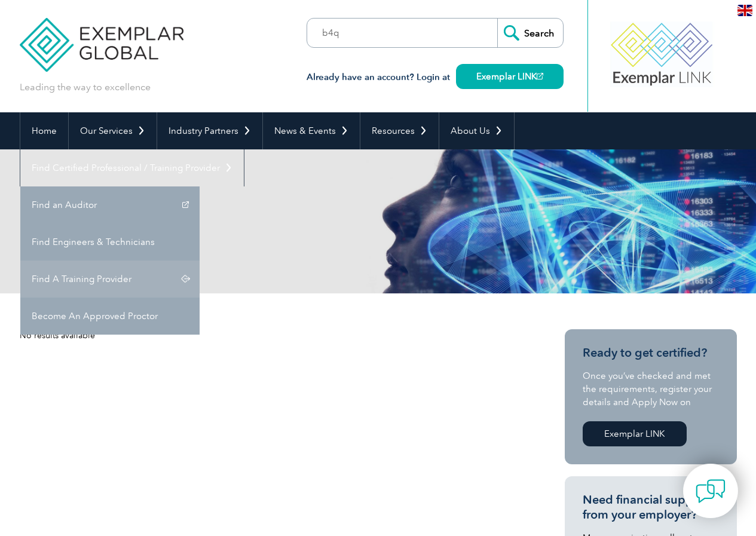 Image resolution: width=756 pixels, height=536 pixels. What do you see at coordinates (110, 205) in the screenshot?
I see `a: Find an Auditor` at bounding box center [110, 205].